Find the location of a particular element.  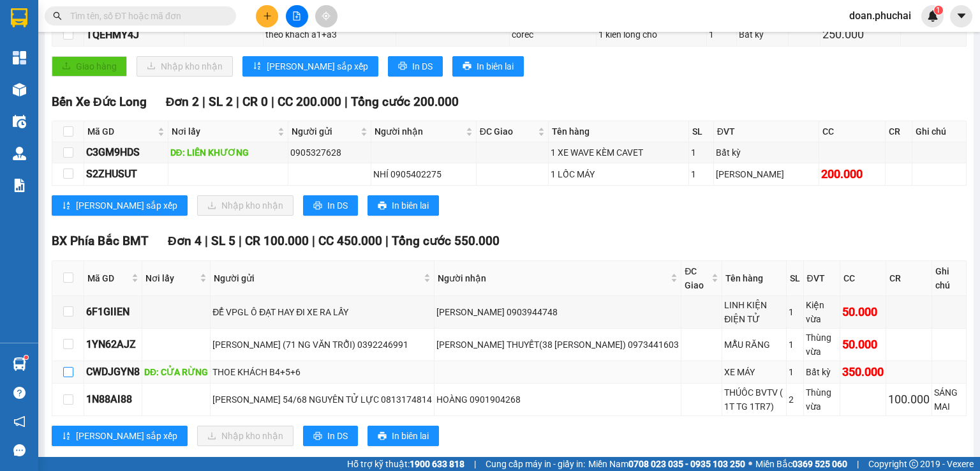

div: 1YN62AJZ is located at coordinates (113, 343).